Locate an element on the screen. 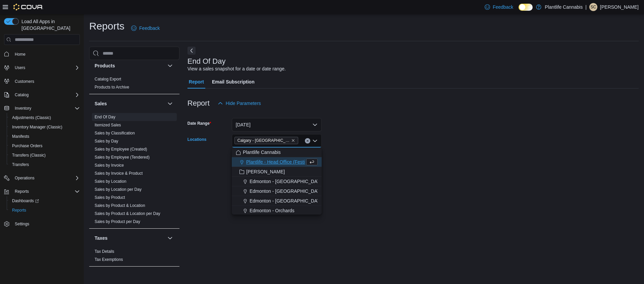  button: Transfers is located at coordinates (44, 165).